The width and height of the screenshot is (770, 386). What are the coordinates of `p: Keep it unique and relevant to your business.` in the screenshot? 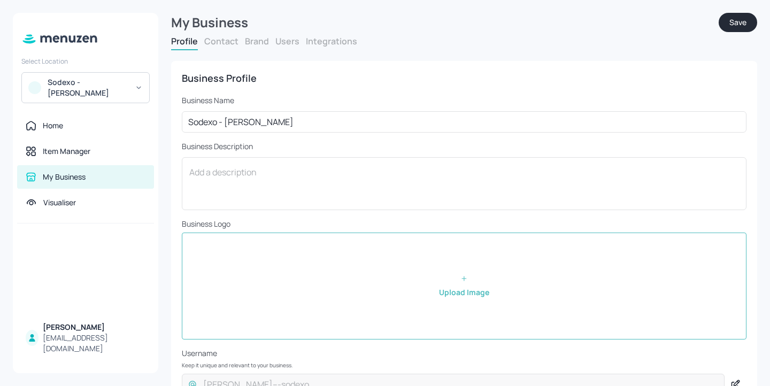 It's located at (464, 365).